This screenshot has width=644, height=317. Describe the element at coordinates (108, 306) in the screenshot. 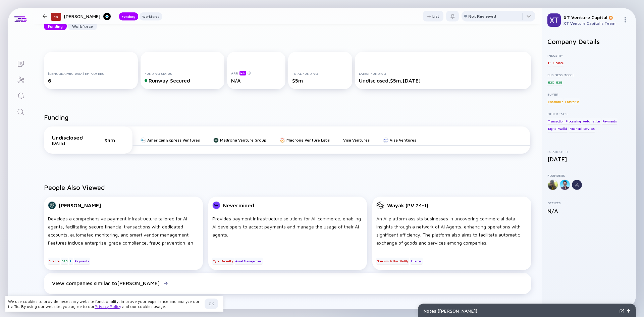

I see `a: Privacy Policy` at that location.